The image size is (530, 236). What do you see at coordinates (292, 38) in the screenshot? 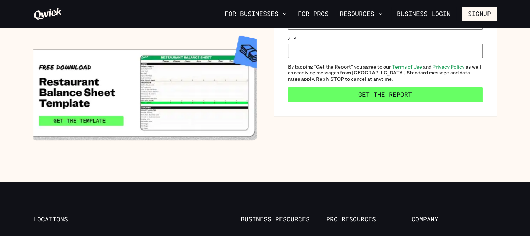
I see `label: Zip` at bounding box center [292, 38].